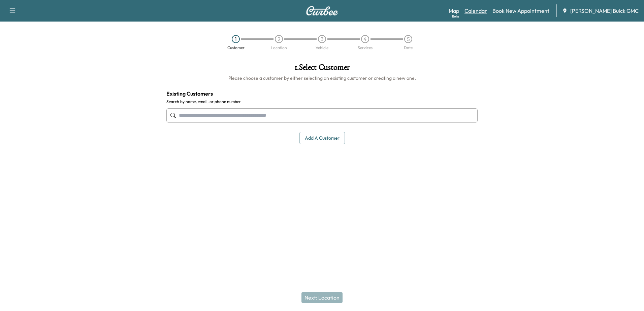  What do you see at coordinates (365, 39) in the screenshot?
I see `div: 4` at bounding box center [365, 39].